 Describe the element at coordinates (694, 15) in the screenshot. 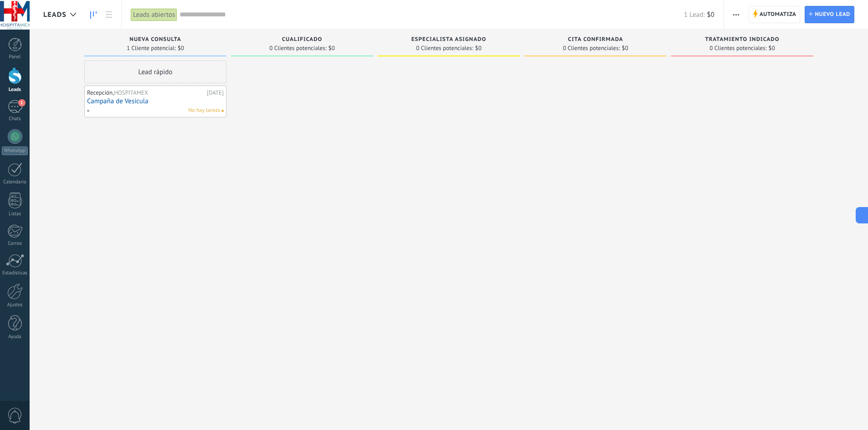

I see `span: 1 Lead:` at that location.